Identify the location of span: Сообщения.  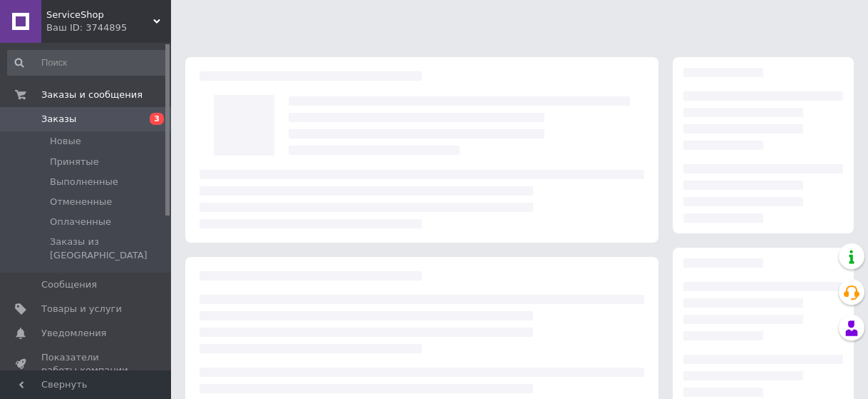
(69, 284).